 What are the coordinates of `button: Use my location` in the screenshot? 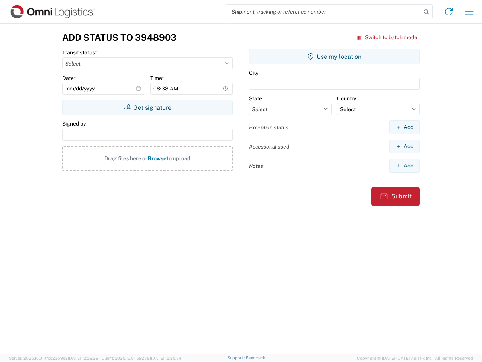 It's located at (335, 57).